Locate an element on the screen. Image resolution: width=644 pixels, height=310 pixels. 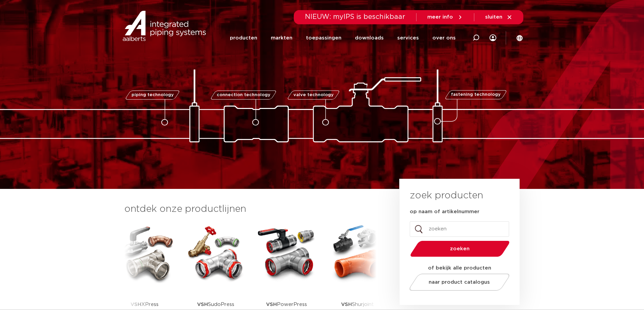
span: piping technology is located at coordinates (152, 95).